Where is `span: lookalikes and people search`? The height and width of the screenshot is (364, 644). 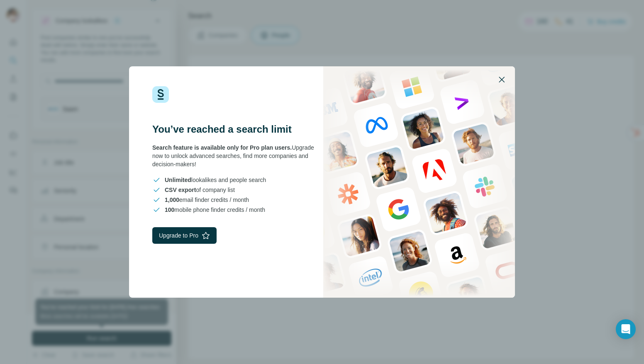
span: lookalikes and people search is located at coordinates (216, 180).